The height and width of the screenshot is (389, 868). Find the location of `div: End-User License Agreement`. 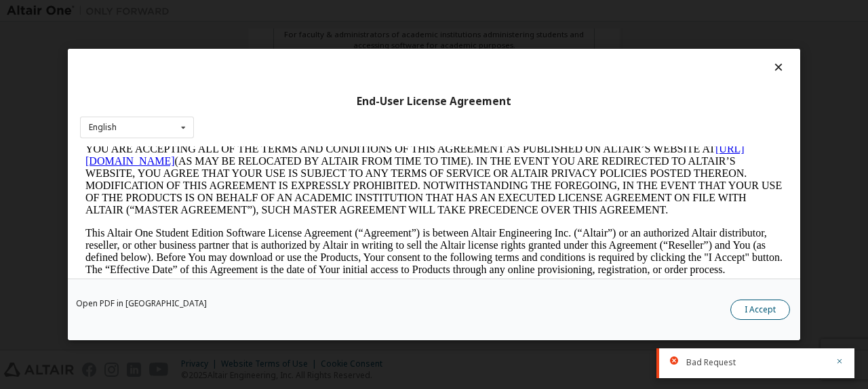

div: End-User License Agreement is located at coordinates (434, 102).